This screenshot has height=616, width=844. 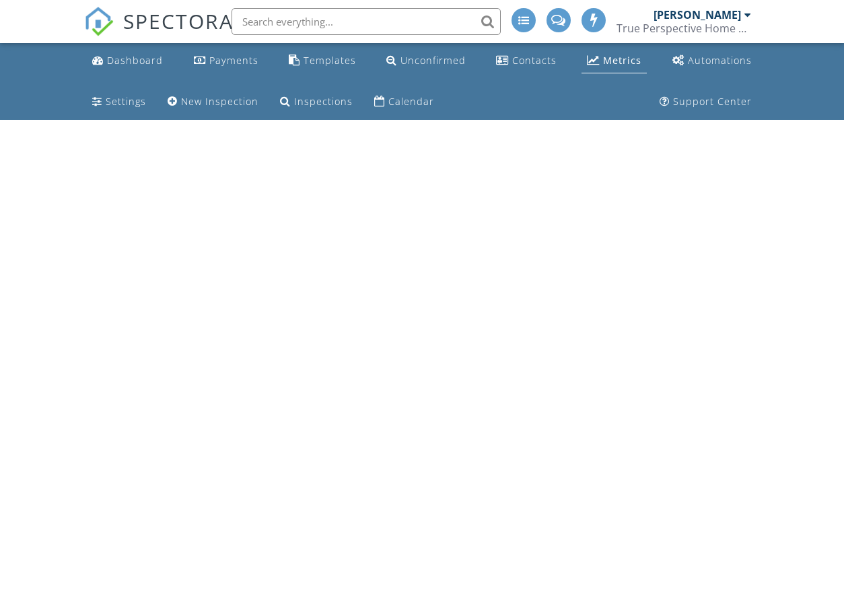 I want to click on a: Contacts, so click(x=527, y=61).